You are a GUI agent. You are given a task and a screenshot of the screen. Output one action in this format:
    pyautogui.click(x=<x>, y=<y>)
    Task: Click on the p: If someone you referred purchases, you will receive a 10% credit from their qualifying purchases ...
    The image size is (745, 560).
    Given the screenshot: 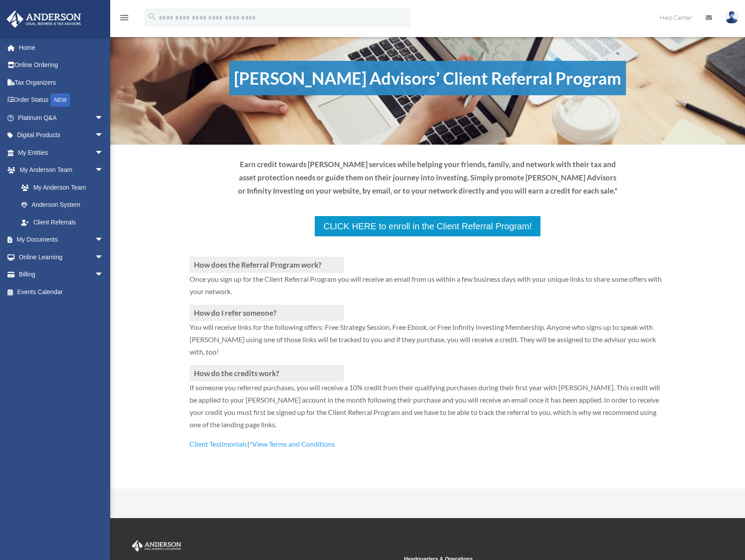 What is the action you would take?
    pyautogui.click(x=428, y=410)
    